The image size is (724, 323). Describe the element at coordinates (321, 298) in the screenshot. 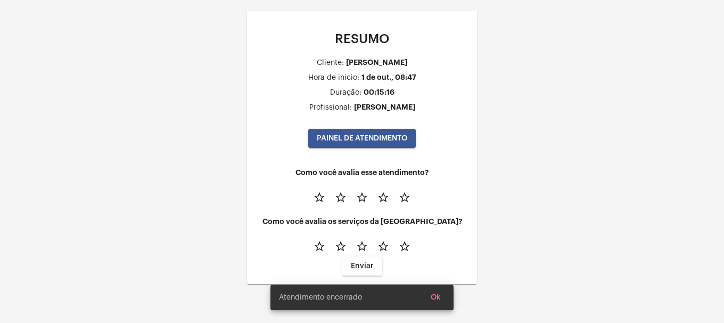

I see `span: Atendimento encerrado` at that location.